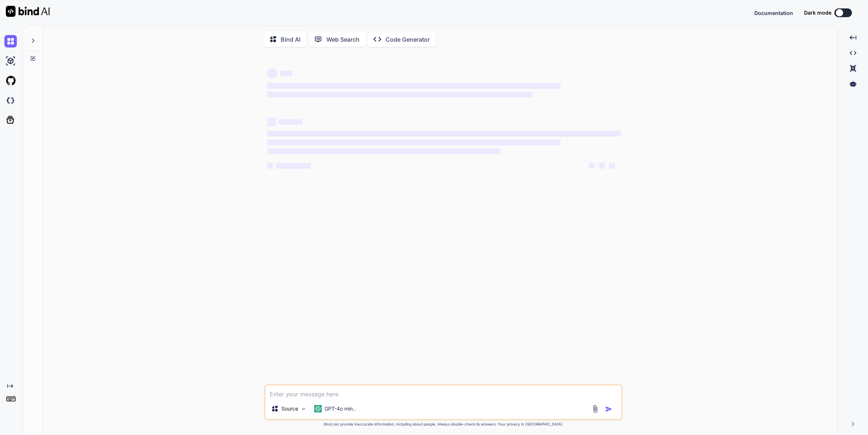 The height and width of the screenshot is (435, 868). What do you see at coordinates (340, 409) in the screenshot?
I see `p: GPT-4o min..` at bounding box center [340, 409].